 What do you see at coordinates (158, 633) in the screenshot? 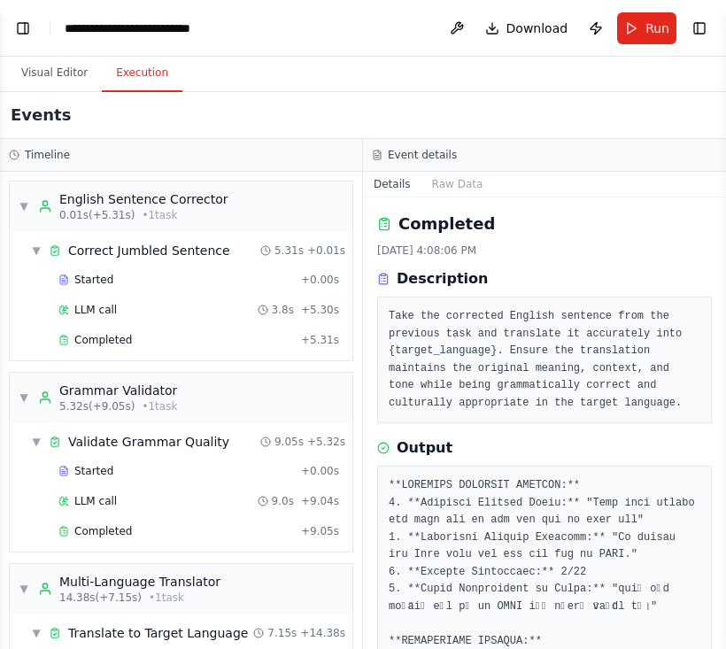
I see `div: Translate to Target Language` at bounding box center [158, 633].